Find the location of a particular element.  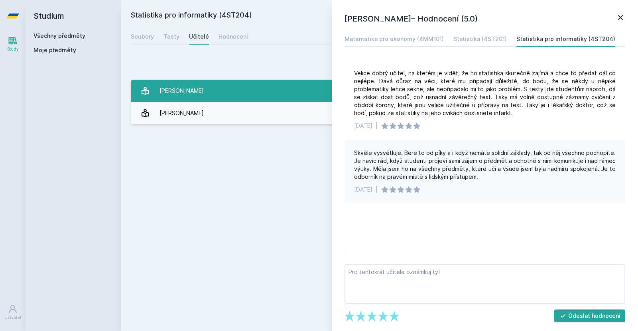

h2: Statistika pro informatiky (4ST204) is located at coordinates (335, 16).